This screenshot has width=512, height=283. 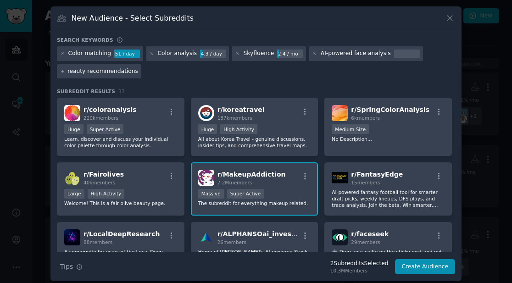 What do you see at coordinates (350, 129) in the screenshot?
I see `div: Medium Size` at bounding box center [350, 129].